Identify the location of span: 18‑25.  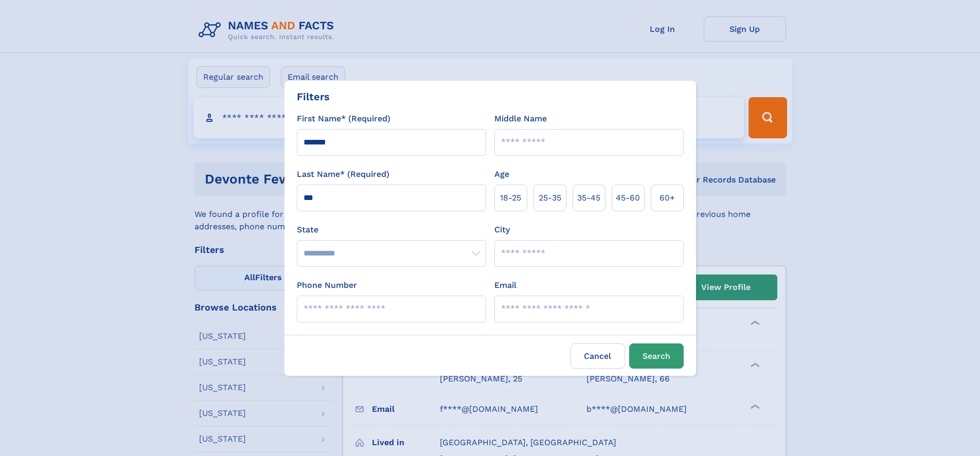
(510, 198).